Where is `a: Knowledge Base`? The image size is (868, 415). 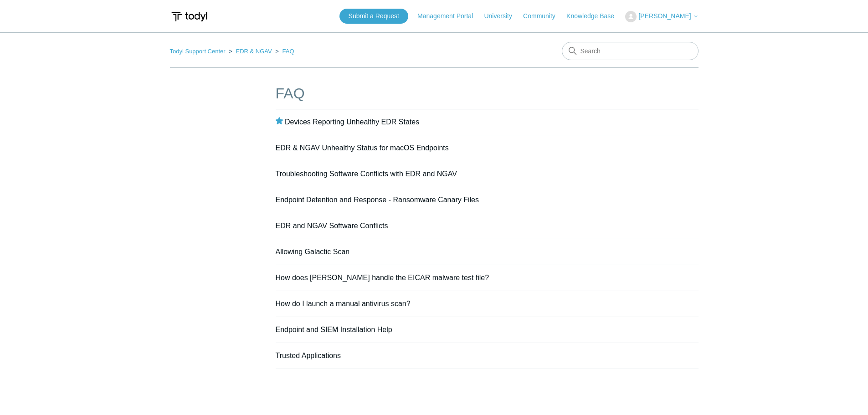
a: Knowledge Base is located at coordinates (595, 16).